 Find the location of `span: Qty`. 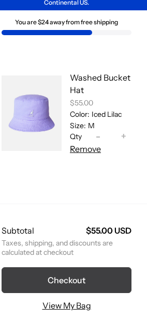

span: Qty is located at coordinates (75, 136).